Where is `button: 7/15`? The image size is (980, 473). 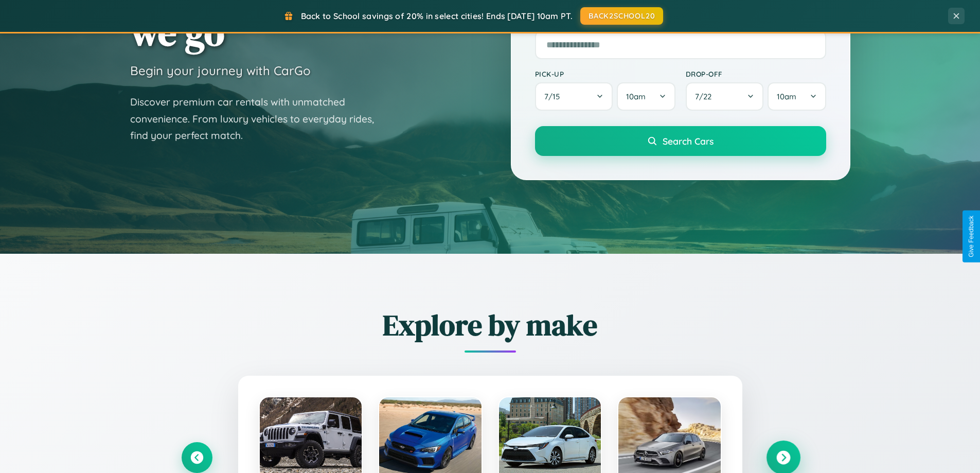
button: 7/15 is located at coordinates (574, 96).